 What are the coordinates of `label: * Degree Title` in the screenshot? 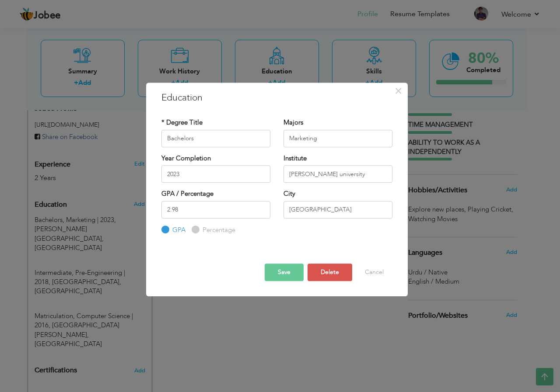 It's located at (182, 122).